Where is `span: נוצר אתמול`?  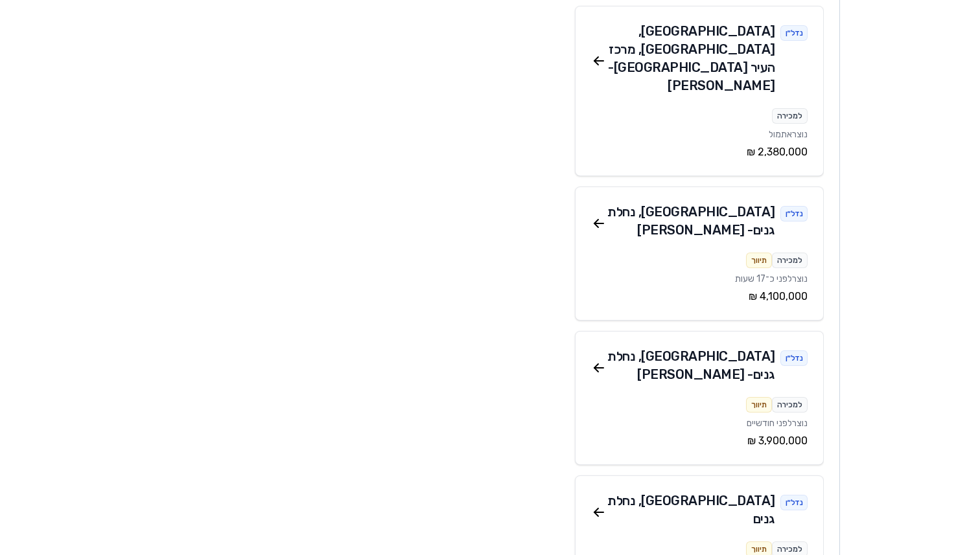 span: נוצר אתמול is located at coordinates (789, 134).